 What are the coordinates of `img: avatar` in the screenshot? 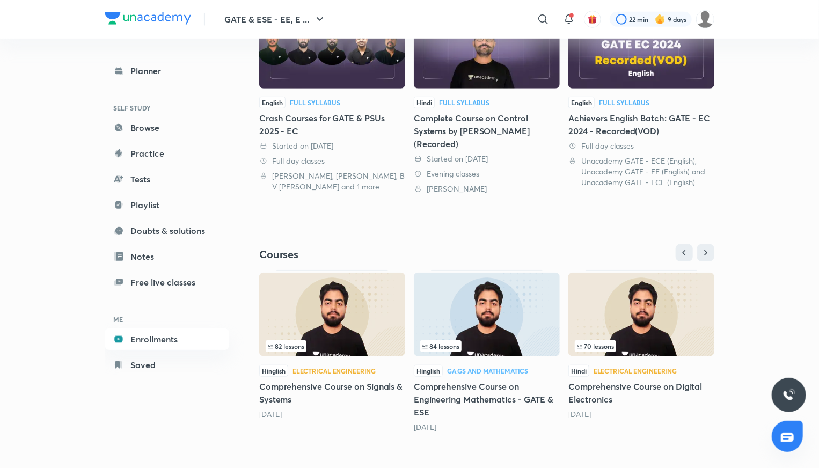 It's located at (593, 19).